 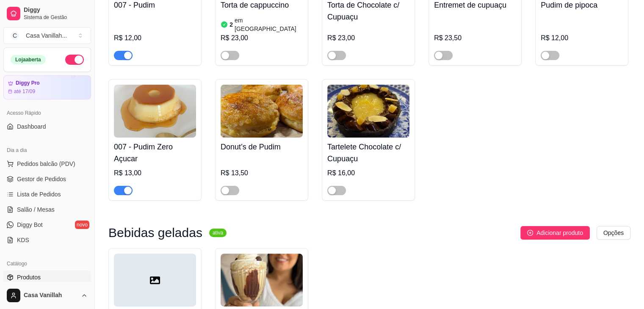 I want to click on span: Gestor de Pedidos, so click(x=41, y=179).